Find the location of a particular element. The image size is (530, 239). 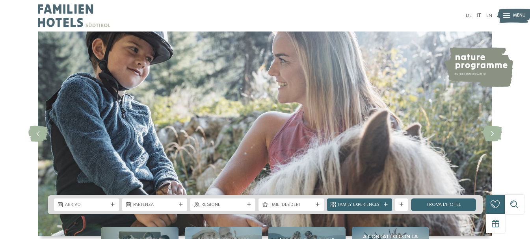

span: I miei desideri is located at coordinates (291, 205).